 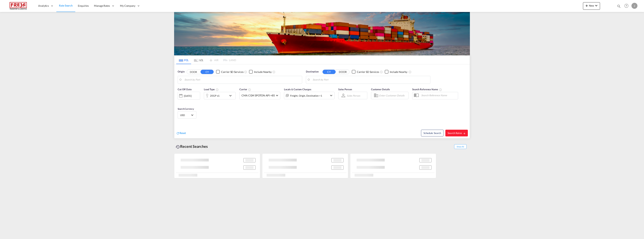 What do you see at coordinates (619, 7) in the screenshot?
I see `div: icon-magnify` at bounding box center [619, 7].